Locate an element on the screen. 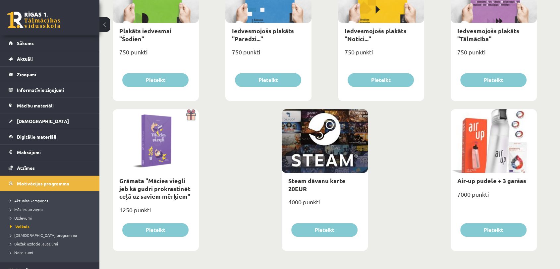  a: Iedvesmojošs plakāts "Tālmācība" is located at coordinates (488, 34).